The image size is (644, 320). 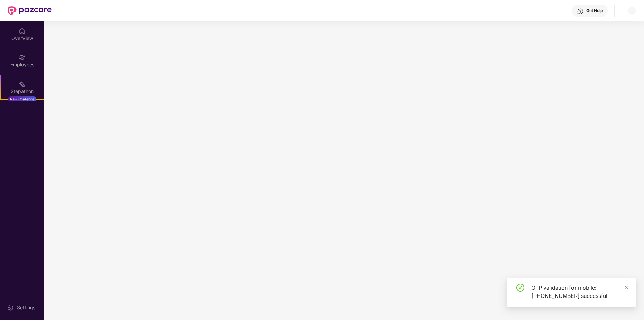 I want to click on img: svg+xml;base64,PHN2ZyBpZD0iRHJvcGRvd24tMzJ4MzIiIHhtbG5zPSJodHRwOi8vd3d3LnczLm9yZy8yMDAwL3N2ZyIgd2..., so click(x=632, y=11).